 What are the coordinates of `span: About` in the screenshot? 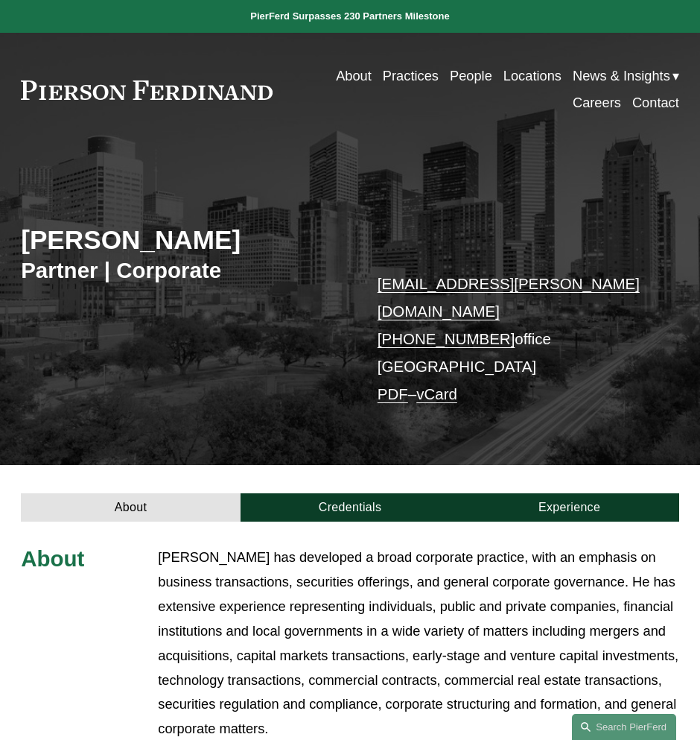 It's located at (52, 558).